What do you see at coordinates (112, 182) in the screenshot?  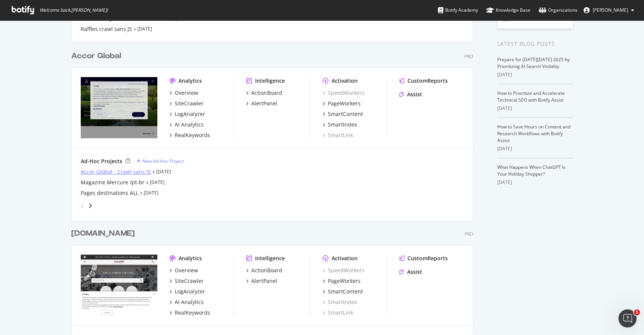 I see `div: Magazine Mercure /pt-br` at bounding box center [112, 182].